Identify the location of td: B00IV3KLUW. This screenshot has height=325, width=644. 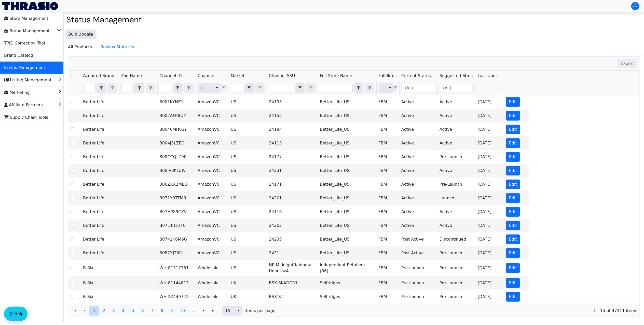
(177, 170).